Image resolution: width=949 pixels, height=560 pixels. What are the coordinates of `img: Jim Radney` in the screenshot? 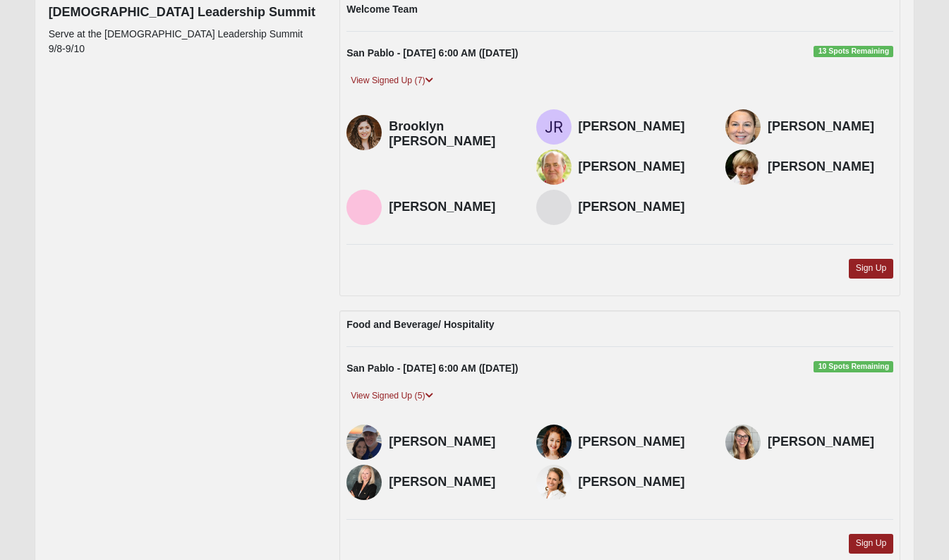 It's located at (554, 127).